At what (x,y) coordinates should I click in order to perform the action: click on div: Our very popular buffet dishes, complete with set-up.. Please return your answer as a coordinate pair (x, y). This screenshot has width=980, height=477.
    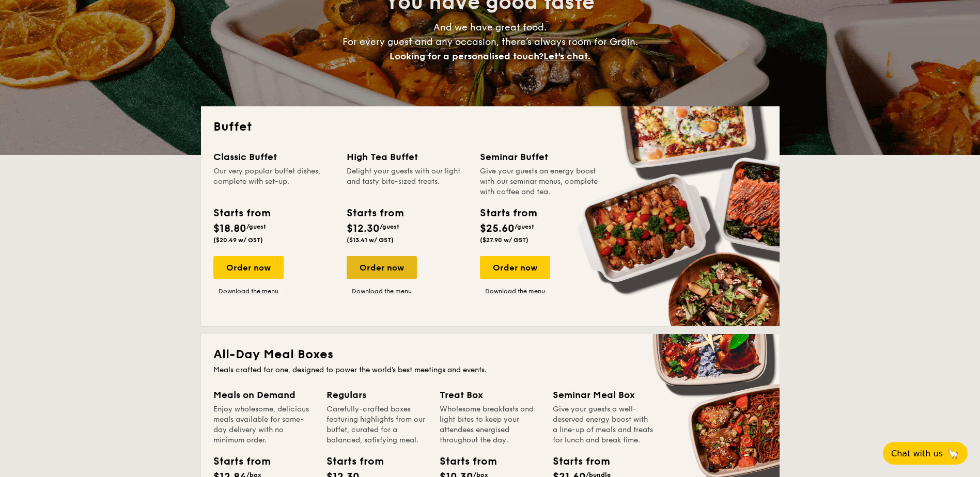
    Looking at the image, I should click on (274, 181).